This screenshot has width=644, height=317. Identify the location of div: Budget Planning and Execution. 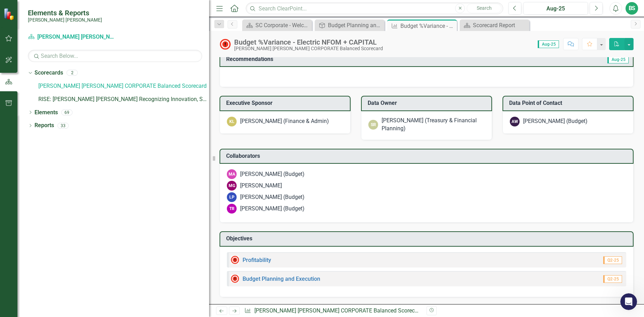
(356, 25).